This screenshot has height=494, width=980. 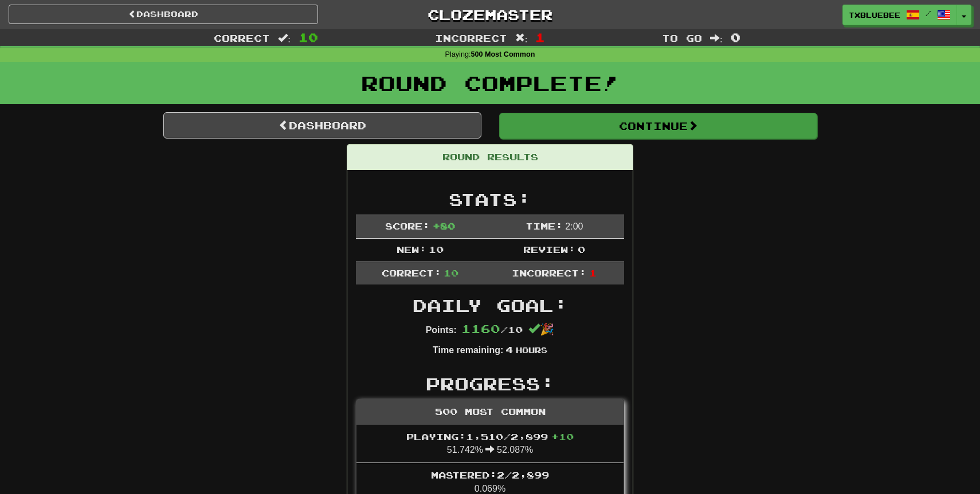 What do you see at coordinates (242, 38) in the screenshot?
I see `span: Correct` at bounding box center [242, 38].